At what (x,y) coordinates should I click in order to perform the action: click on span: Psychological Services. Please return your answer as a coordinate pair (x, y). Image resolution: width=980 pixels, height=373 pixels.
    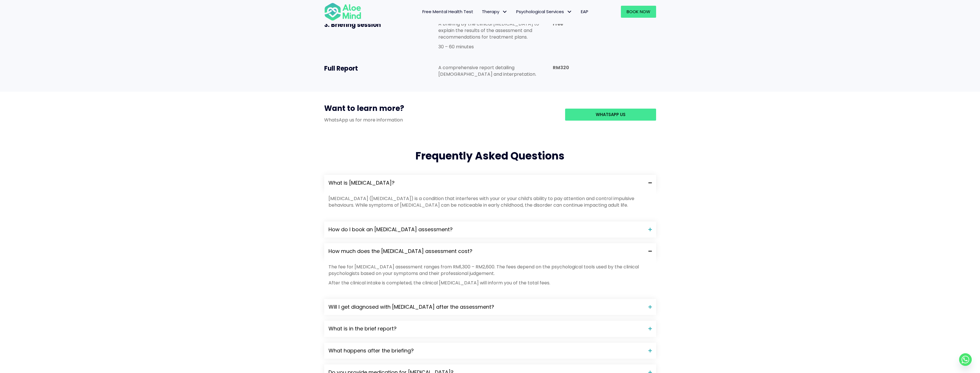
    Looking at the image, I should click on (544, 11).